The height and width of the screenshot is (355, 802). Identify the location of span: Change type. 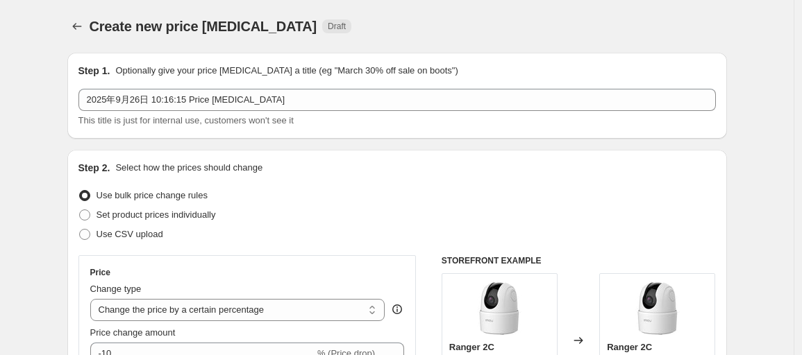
(116, 289).